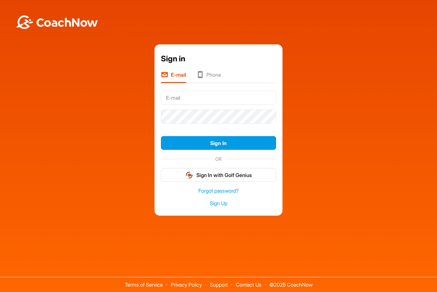 This screenshot has width=437, height=292. Describe the element at coordinates (248, 285) in the screenshot. I see `a: Contact Us` at that location.